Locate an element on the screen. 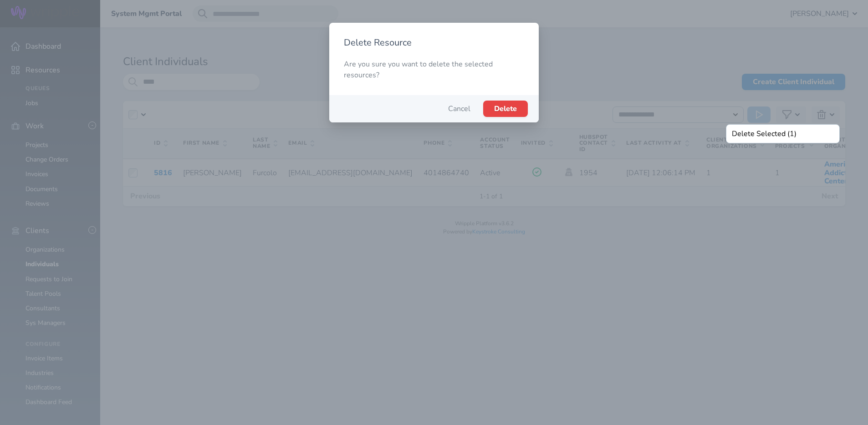  span: Delete is located at coordinates (505, 108).